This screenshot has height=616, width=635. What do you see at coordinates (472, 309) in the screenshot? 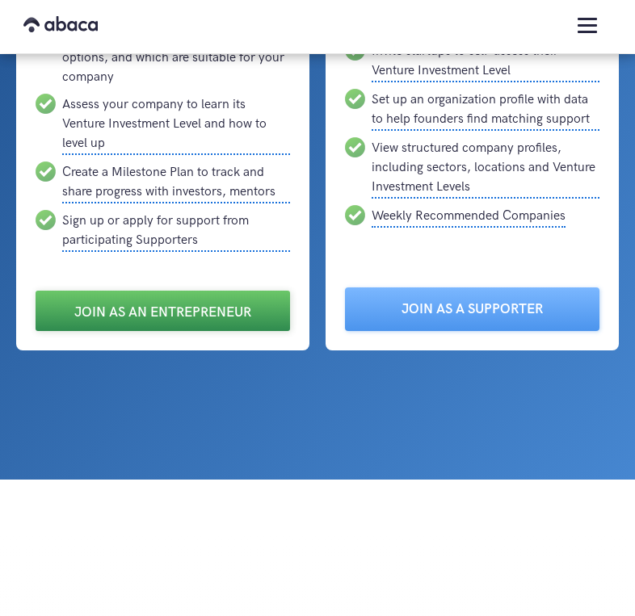
I see `a: Join as a Supporter` at bounding box center [472, 309].